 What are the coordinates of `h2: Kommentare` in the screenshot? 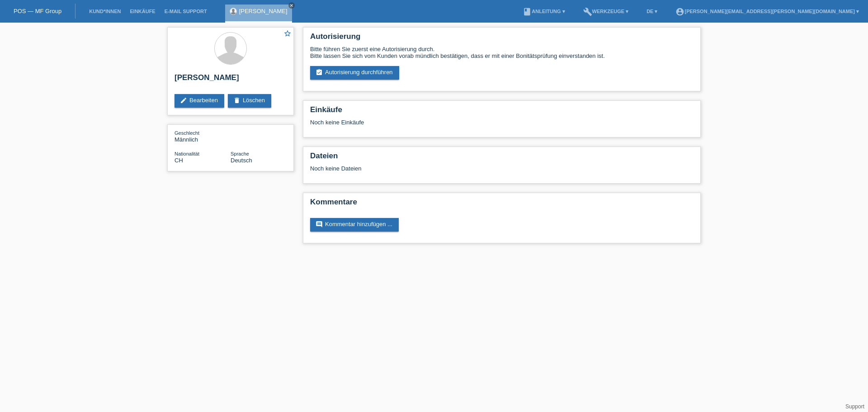 It's located at (502, 205).